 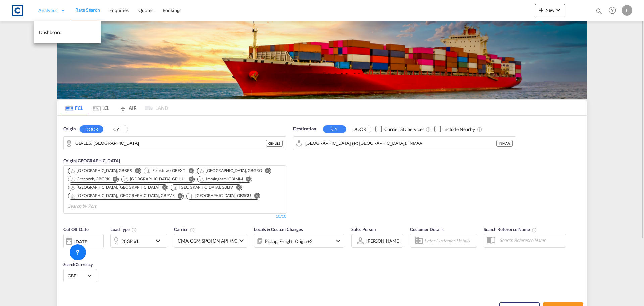 What do you see at coordinates (505, 144) in the screenshot?
I see `div: INMAA` at bounding box center [505, 144].